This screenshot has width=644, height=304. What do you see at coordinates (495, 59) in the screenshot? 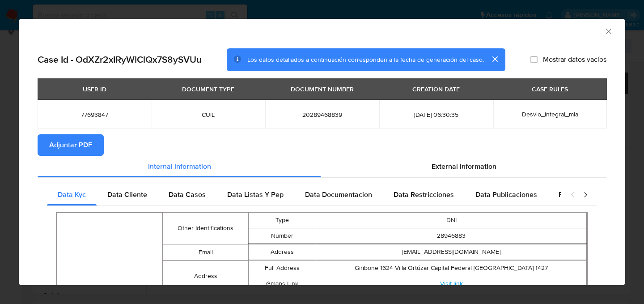
I see `button: cerrar` at bounding box center [495, 59].